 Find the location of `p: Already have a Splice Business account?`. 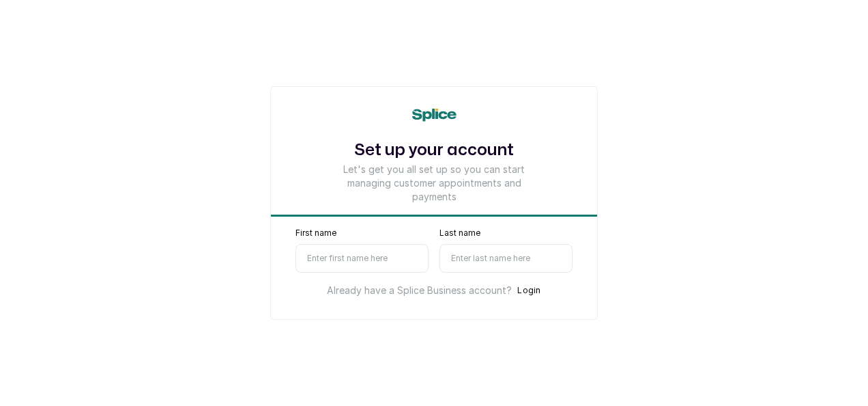

p: Already have a Splice Business account? is located at coordinates (419, 291).